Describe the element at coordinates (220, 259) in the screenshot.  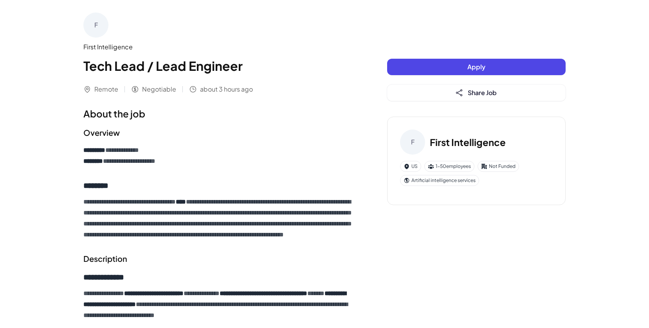
I see `h2: Description` at that location.